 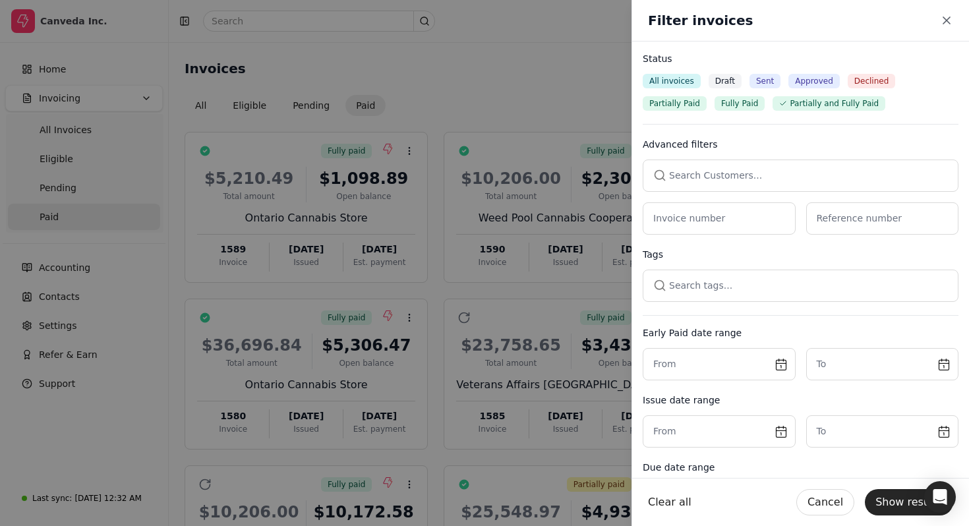 What do you see at coordinates (801, 400) in the screenshot?
I see `div: Issue date range` at bounding box center [801, 400].